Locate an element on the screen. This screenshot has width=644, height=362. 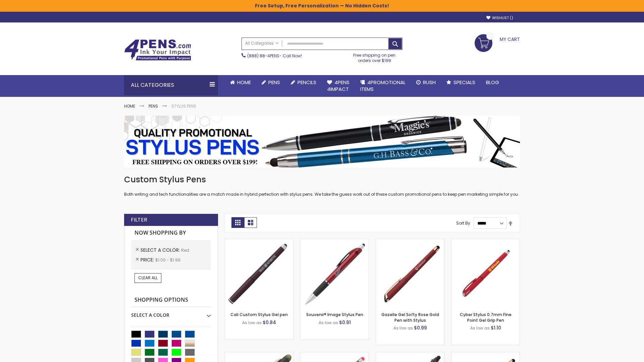
img: Stylus Pens is located at coordinates (322, 142).